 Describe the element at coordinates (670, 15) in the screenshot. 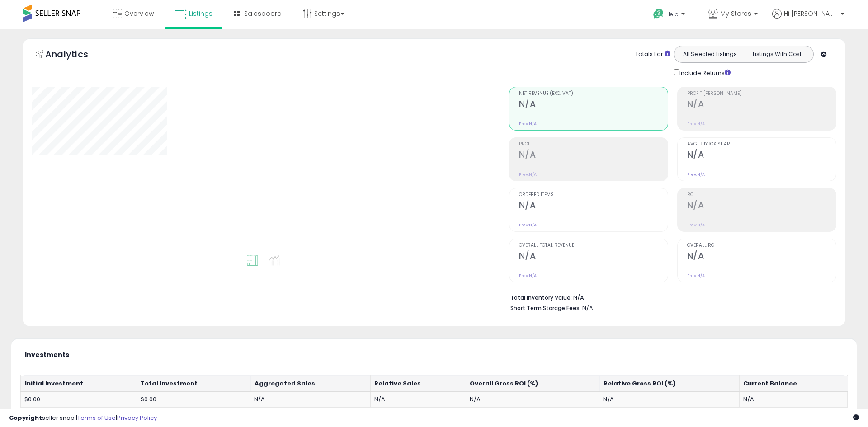

I see `a: Help` at that location.